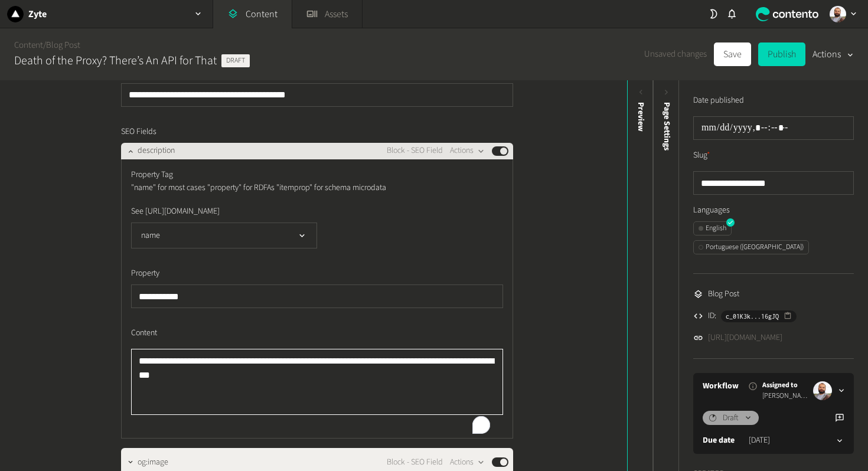 The height and width of the screenshot is (471, 868). Describe the element at coordinates (29, 45) in the screenshot. I see `a: Content` at that location.